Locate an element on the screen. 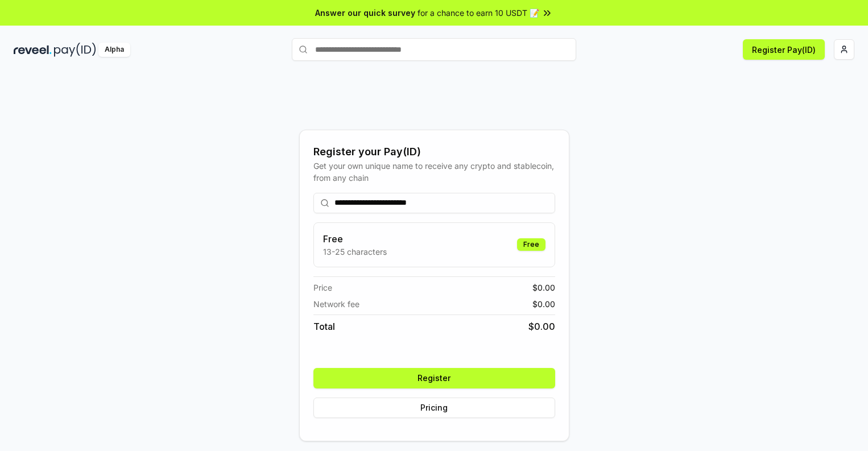  h3: Free is located at coordinates (355, 239).